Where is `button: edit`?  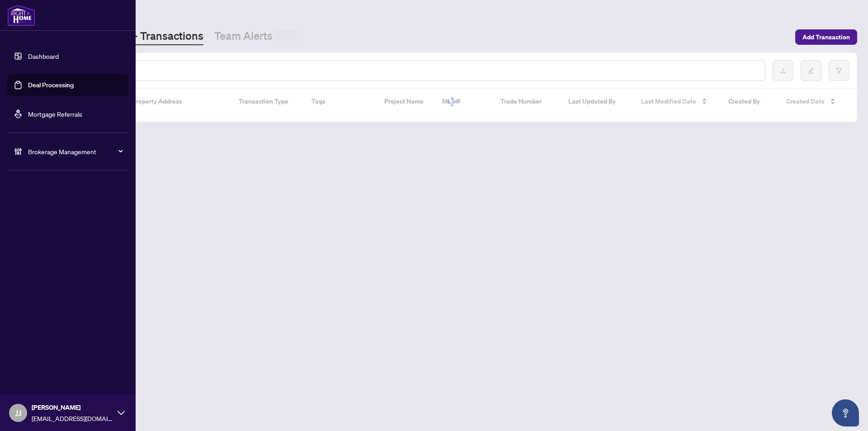
button: edit is located at coordinates (811, 71).